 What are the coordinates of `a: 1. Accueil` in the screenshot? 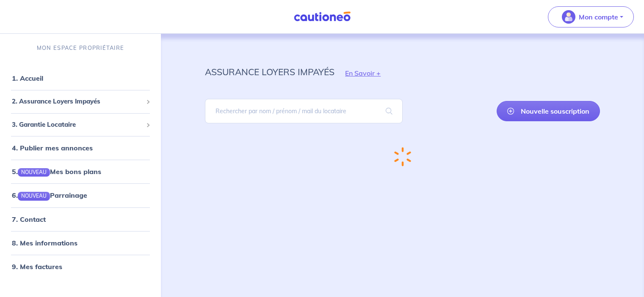 It's located at (28, 78).